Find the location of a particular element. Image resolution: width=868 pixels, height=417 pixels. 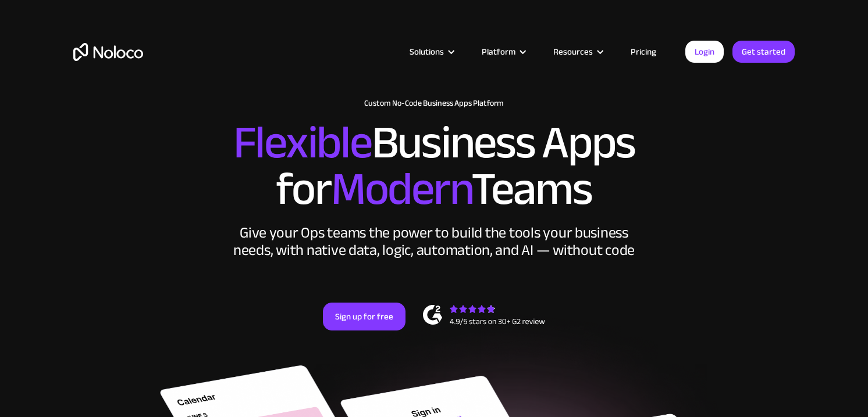

span: Flexible is located at coordinates (303, 142).